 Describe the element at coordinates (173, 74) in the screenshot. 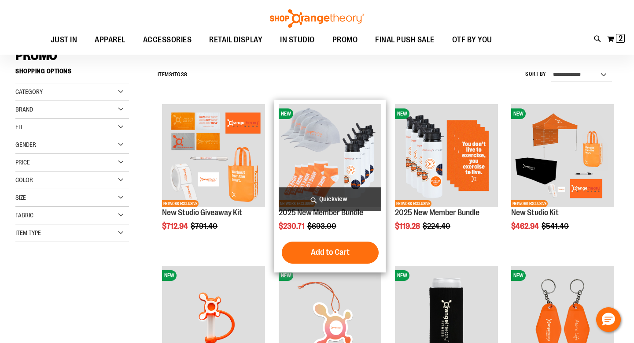

I see `span: 1` at that location.